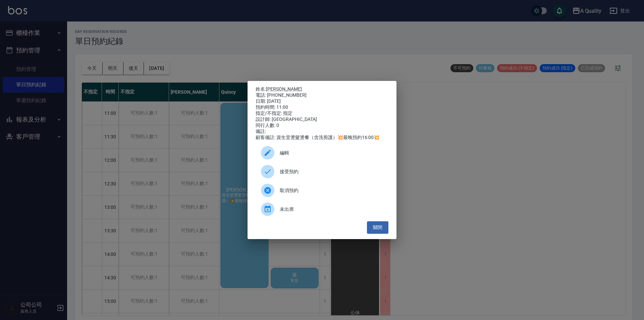 This screenshot has width=644, height=320. I want to click on span: 接受預約, so click(331, 172).